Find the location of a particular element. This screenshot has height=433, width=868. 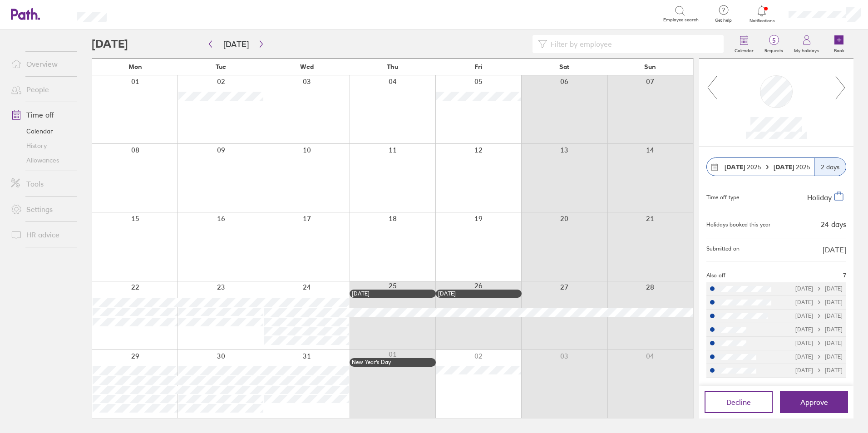

a: Notifications is located at coordinates (762, 14).